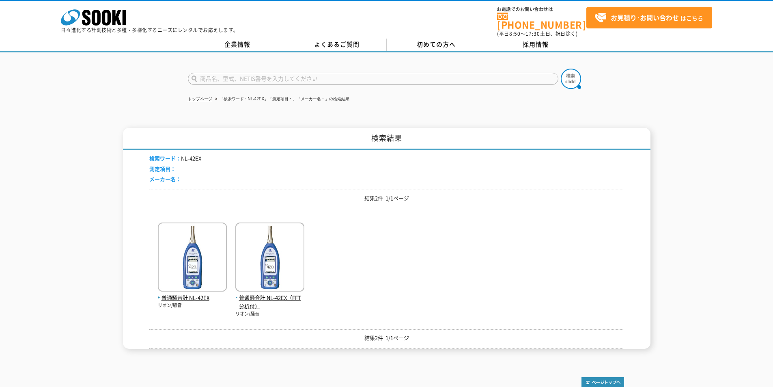 Image resolution: width=773 pixels, height=387 pixels. I want to click on li: NL-42EX, so click(175, 158).